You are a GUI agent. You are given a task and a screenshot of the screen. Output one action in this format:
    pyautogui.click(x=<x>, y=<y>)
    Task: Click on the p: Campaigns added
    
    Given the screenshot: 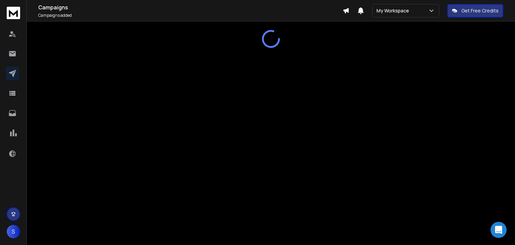 What is the action you would take?
    pyautogui.click(x=190, y=15)
    